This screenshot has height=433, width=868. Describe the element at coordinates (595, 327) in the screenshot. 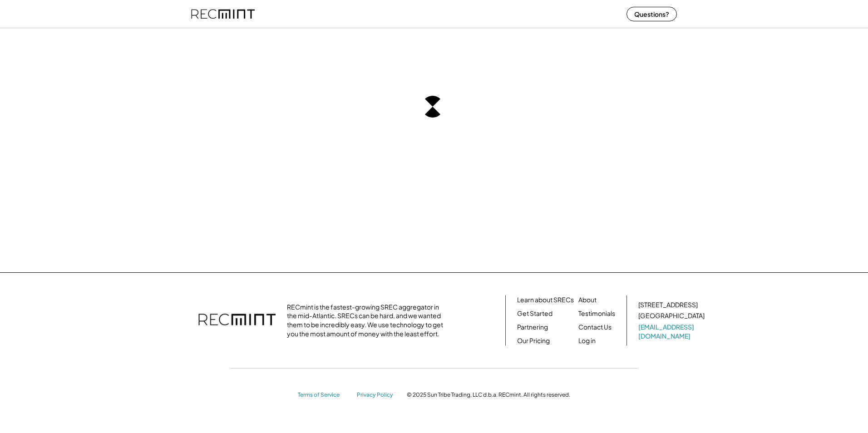

I see `a: Contact Us` at that location.